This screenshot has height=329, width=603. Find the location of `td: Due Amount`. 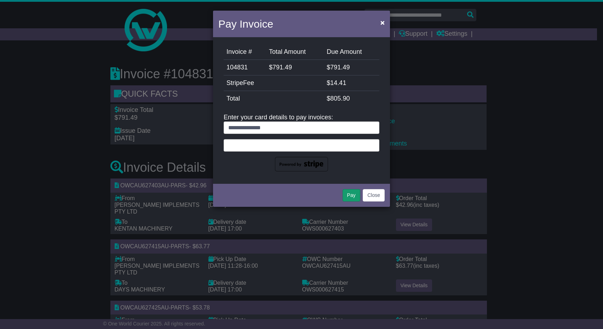

td: Due Amount is located at coordinates (351, 52).